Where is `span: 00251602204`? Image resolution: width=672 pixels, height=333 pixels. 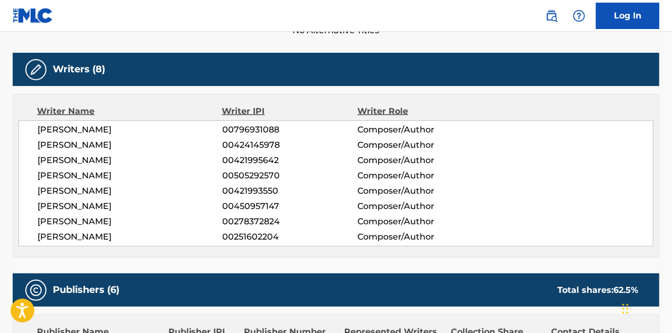
span: 00251602204 is located at coordinates (290, 237).